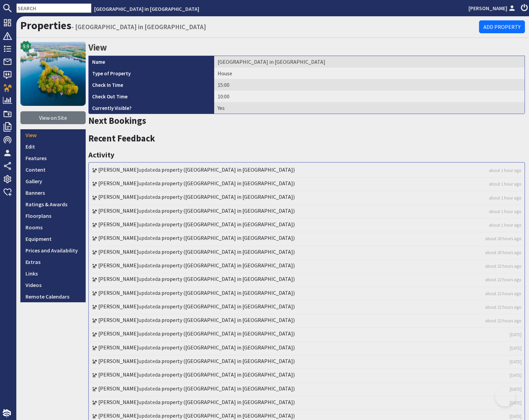 This screenshot has width=529, height=420. I want to click on a: Extras, so click(53, 262).